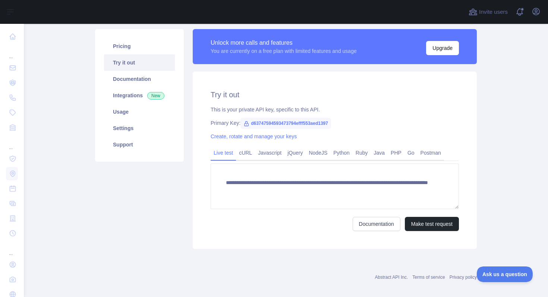 The image size is (548, 297). Describe the element at coordinates (493, 12) in the screenshot. I see `span: Invite users` at that location.